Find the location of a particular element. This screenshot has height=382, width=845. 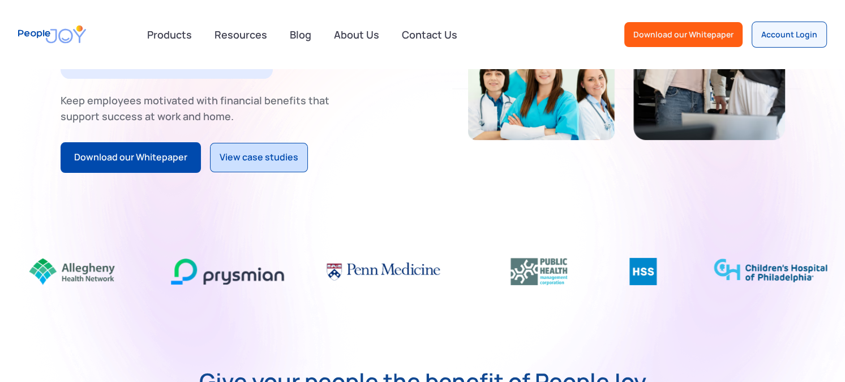

a: Contact Us is located at coordinates (430, 35).